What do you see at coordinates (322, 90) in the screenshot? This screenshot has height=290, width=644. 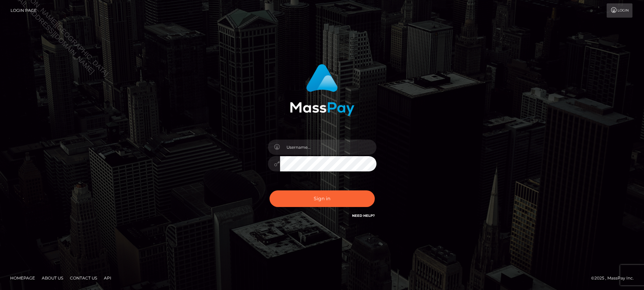 I see `img: MassPay Login` at bounding box center [322, 90].